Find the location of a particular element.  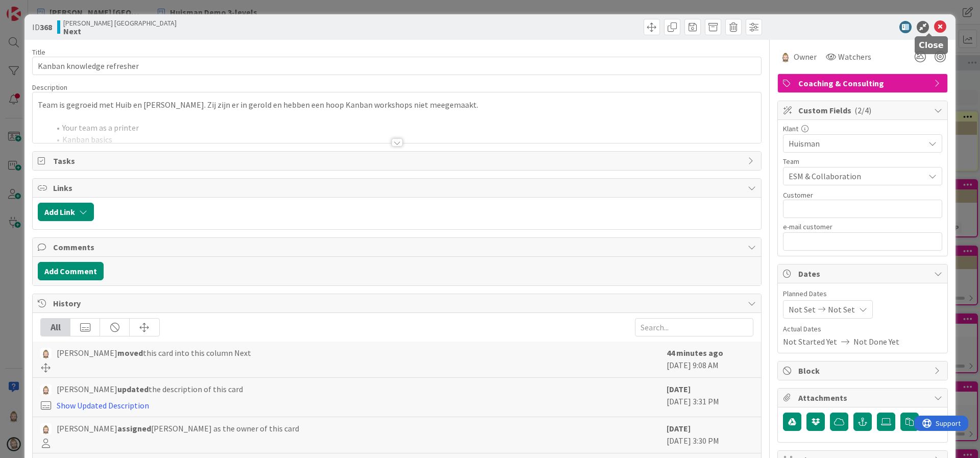

span: ID is located at coordinates (42, 27).